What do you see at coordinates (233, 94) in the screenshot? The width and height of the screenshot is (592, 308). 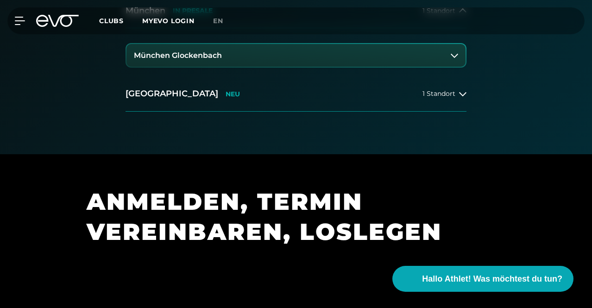 I see `p: NEU` at bounding box center [233, 94].